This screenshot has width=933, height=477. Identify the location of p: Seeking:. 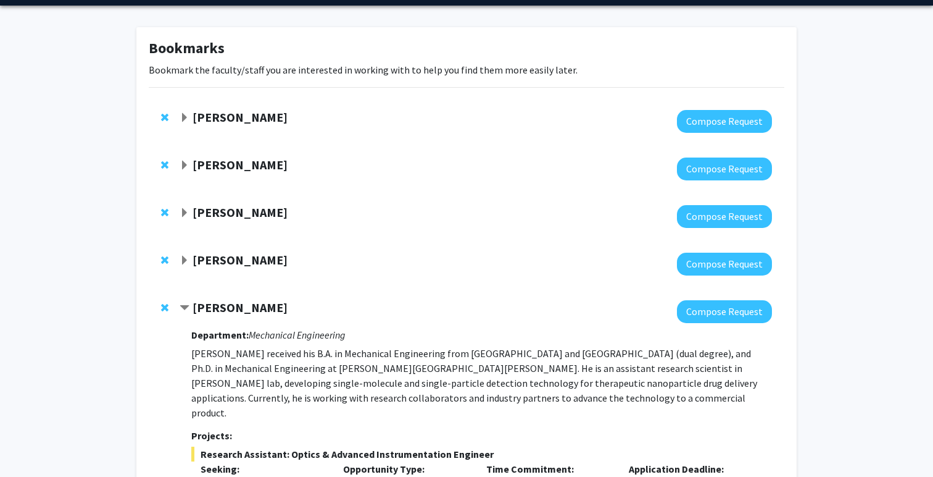
(263, 469).